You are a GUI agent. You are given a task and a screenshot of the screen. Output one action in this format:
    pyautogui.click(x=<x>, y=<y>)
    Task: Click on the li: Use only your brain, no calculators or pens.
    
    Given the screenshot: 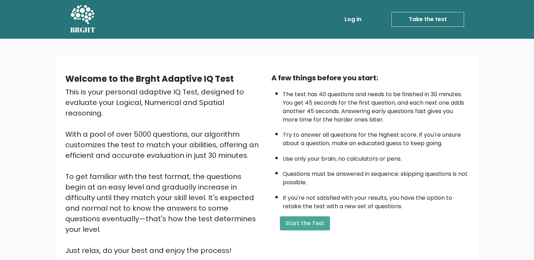 What is the action you would take?
    pyautogui.click(x=376, y=157)
    